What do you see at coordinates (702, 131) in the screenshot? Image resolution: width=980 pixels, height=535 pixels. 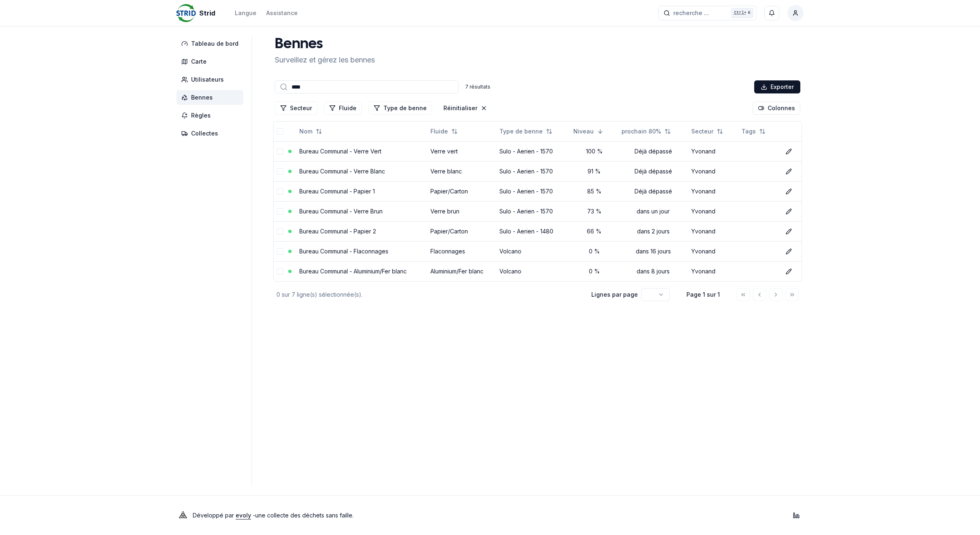 I see `span: Secteur` at bounding box center [702, 131].